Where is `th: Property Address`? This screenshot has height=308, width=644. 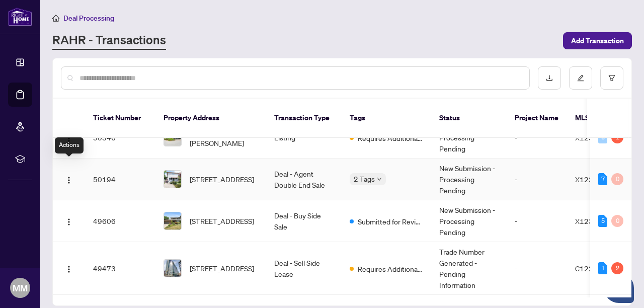
th: Property Address is located at coordinates (211, 118).